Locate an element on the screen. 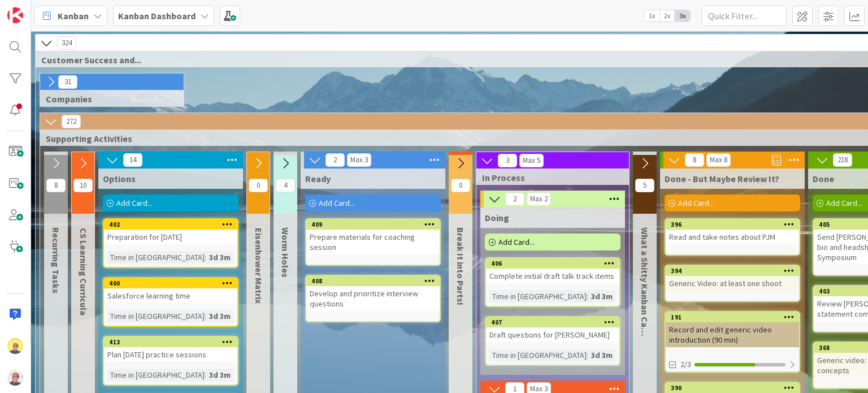 The height and width of the screenshot is (393, 868). a: 191Record and edit generic video introduction (90 min)2/3 is located at coordinates (732, 342).